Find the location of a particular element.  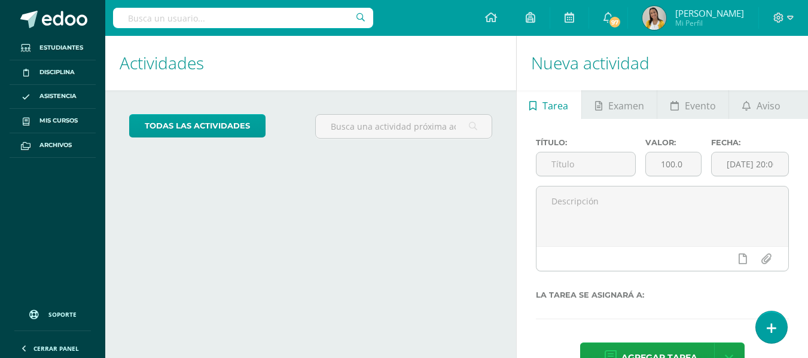

span: Soporte is located at coordinates (62, 315).